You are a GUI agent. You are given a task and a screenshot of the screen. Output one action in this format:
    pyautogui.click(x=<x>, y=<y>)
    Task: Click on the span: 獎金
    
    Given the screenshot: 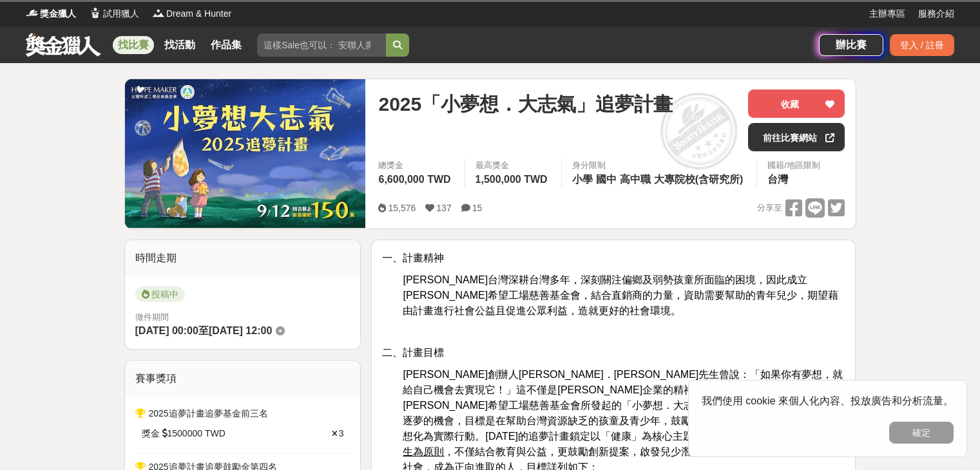 What is the action you would take?
    pyautogui.click(x=151, y=434)
    